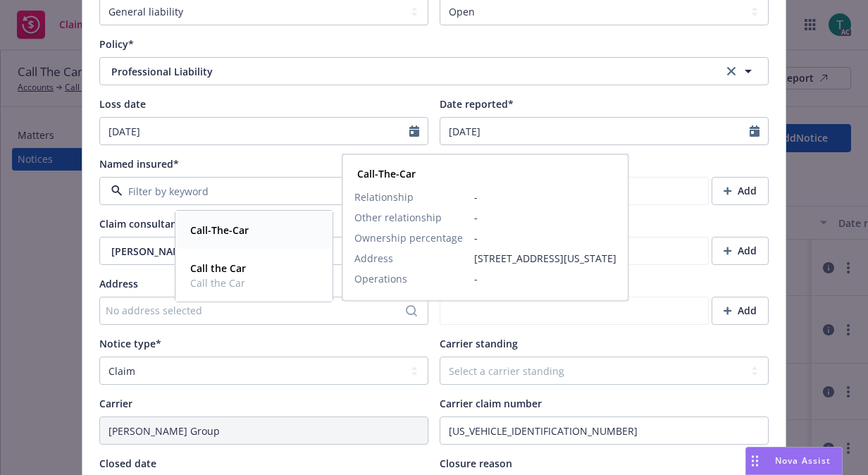 The width and height of the screenshot is (868, 475). Describe the element at coordinates (394, 71) in the screenshot. I see `span: Professional Liability` at that location.